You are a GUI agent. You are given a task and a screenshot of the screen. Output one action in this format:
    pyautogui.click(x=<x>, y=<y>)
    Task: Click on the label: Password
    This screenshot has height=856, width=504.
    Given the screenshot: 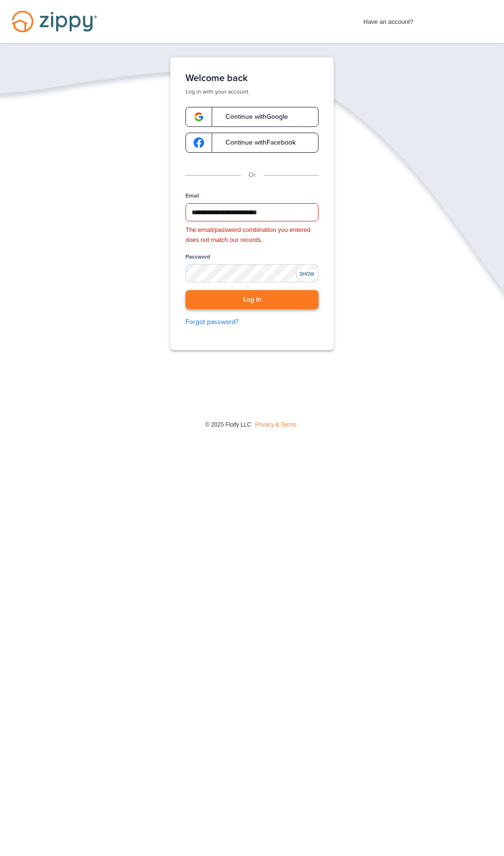 What is the action you would take?
    pyautogui.click(x=198, y=257)
    